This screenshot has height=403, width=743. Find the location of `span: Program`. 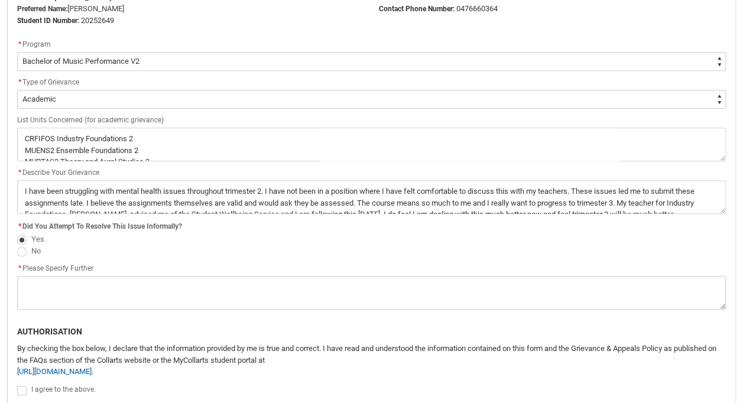

span: Program is located at coordinates (37, 44).